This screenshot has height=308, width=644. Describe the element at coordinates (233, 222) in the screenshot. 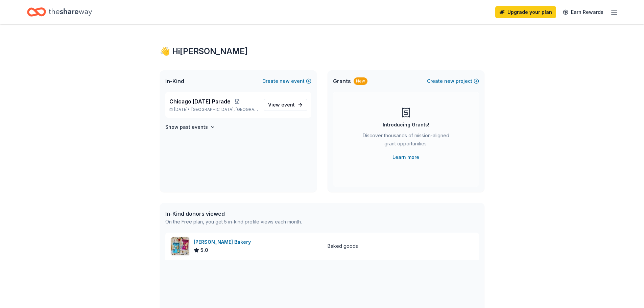

I see `div: On the Free plan, you get 5 in-kind profile views each month.` at that location.